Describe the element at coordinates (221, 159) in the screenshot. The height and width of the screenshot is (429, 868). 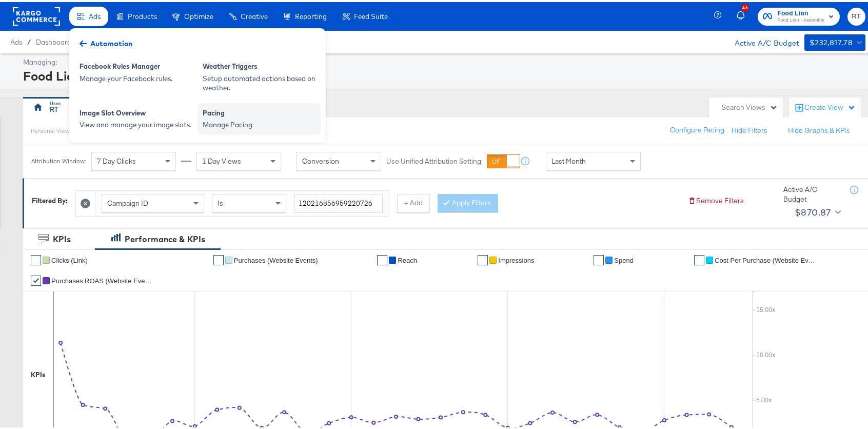
I see `span: 1 Day Views` at that location.